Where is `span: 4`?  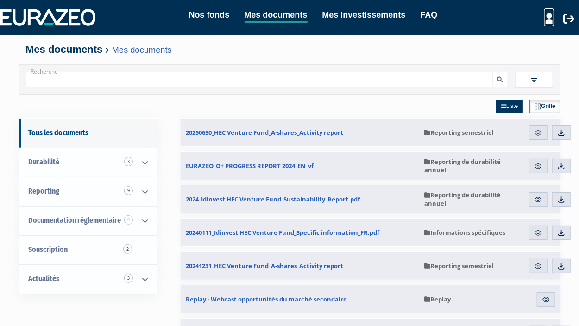 span: 4 is located at coordinates (128, 220).